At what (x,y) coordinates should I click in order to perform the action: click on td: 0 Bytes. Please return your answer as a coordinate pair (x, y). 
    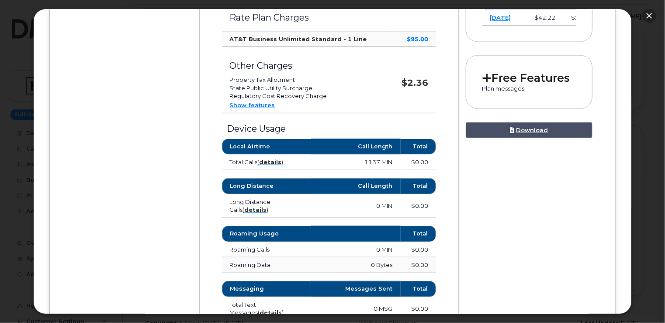
    Looking at the image, I should click on (356, 265).